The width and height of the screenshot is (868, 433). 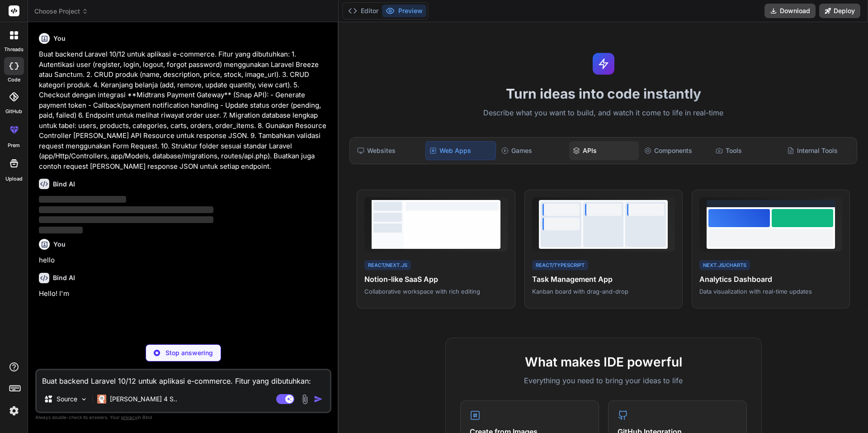 I want to click on label: prem, so click(x=14, y=145).